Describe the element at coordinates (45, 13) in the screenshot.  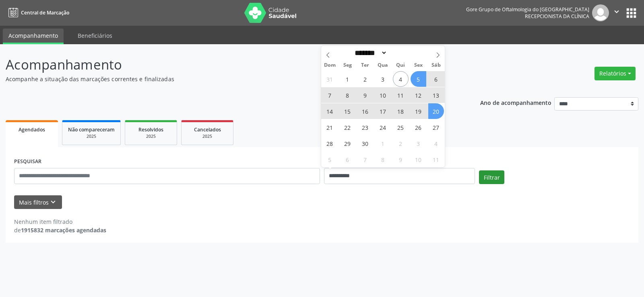
I see `span: Central de Marcação` at that location.